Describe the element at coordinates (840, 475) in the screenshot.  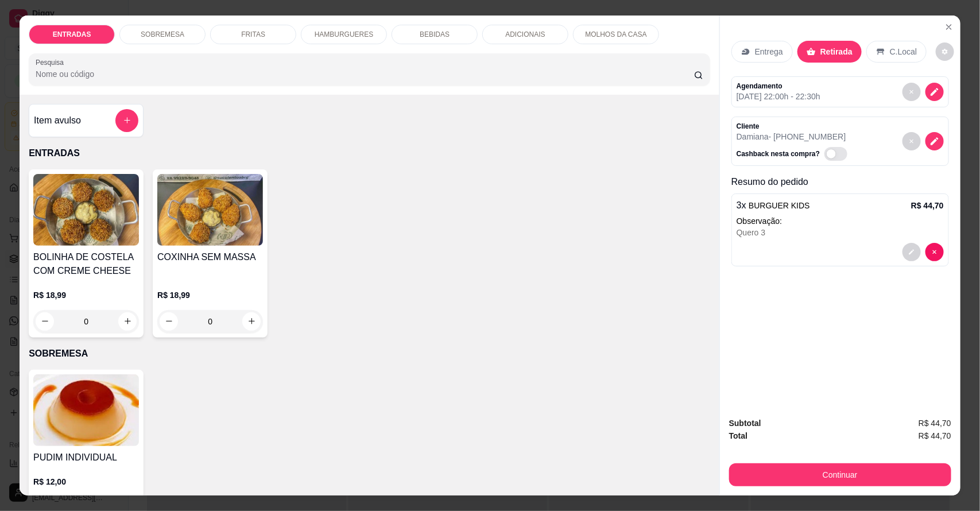
I see `button: Continuar` at that location.